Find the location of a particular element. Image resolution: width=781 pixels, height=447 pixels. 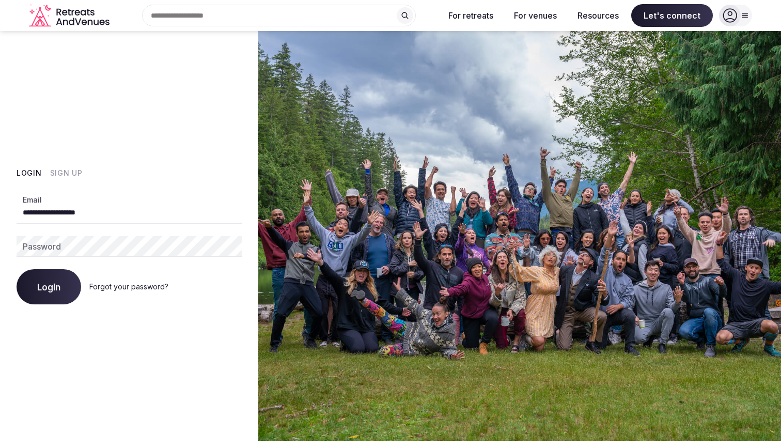

label: Email is located at coordinates (32, 200).